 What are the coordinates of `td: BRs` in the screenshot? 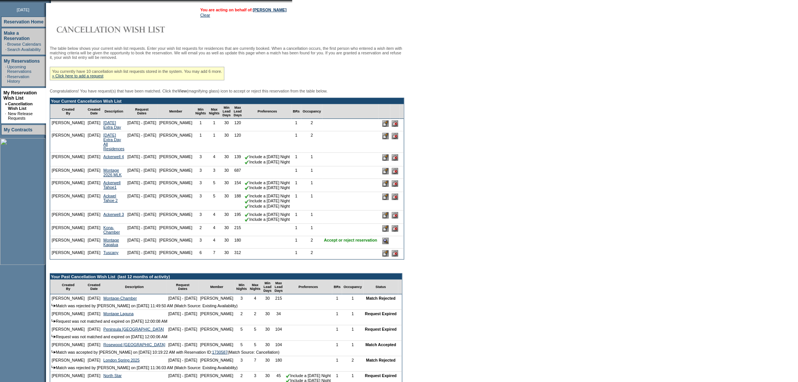 It's located at (296, 111).